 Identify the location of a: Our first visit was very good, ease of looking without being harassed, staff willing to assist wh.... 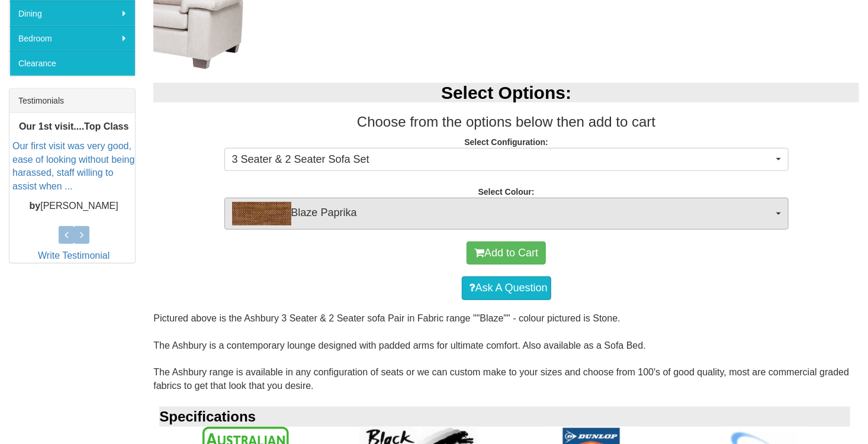
(74, 166).